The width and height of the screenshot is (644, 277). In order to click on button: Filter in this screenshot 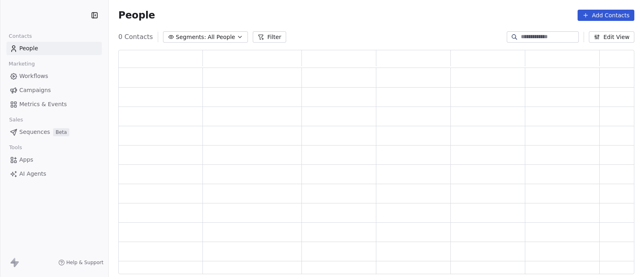, I will do `click(269, 37)`.